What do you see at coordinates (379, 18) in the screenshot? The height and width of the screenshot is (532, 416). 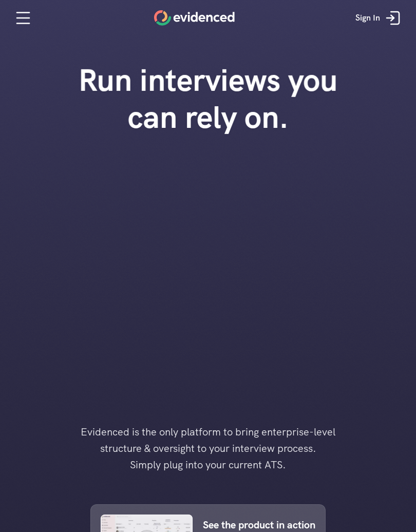 I see `a: Sign In` at bounding box center [379, 18].